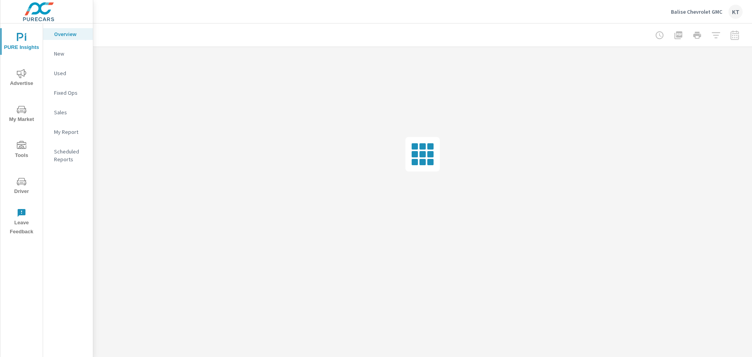 This screenshot has height=357, width=752. I want to click on div: Overview, so click(68, 34).